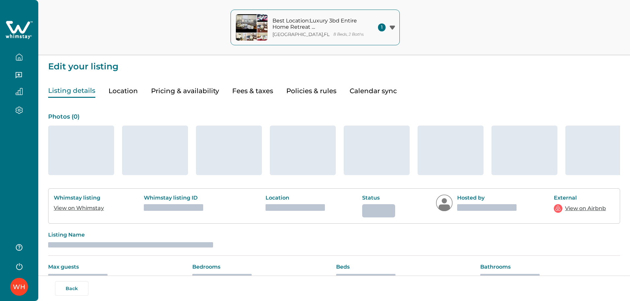  Describe the element at coordinates (487, 198) in the screenshot. I see `p: Hosted by` at that location.